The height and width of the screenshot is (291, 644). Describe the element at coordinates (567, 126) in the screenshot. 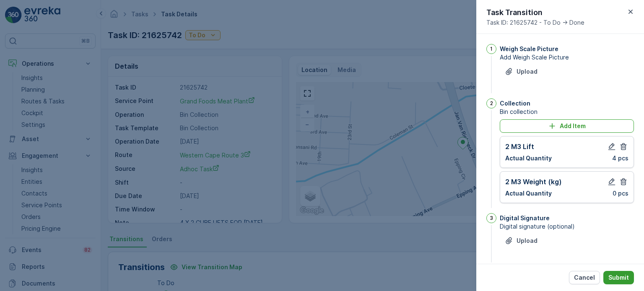

I see `button: Add Item` at that location.